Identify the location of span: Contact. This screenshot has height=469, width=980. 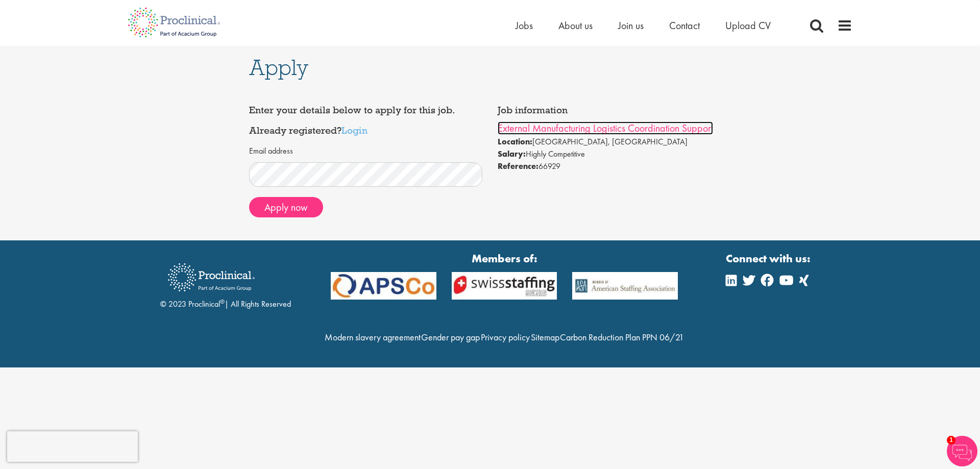
(684, 25).